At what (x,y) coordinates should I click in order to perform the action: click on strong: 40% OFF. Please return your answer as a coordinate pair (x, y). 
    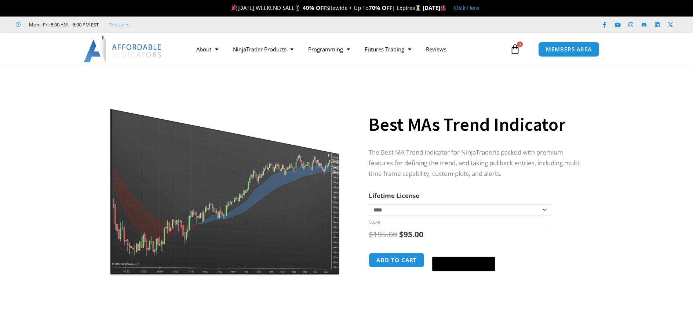
    Looking at the image, I should click on (314, 8).